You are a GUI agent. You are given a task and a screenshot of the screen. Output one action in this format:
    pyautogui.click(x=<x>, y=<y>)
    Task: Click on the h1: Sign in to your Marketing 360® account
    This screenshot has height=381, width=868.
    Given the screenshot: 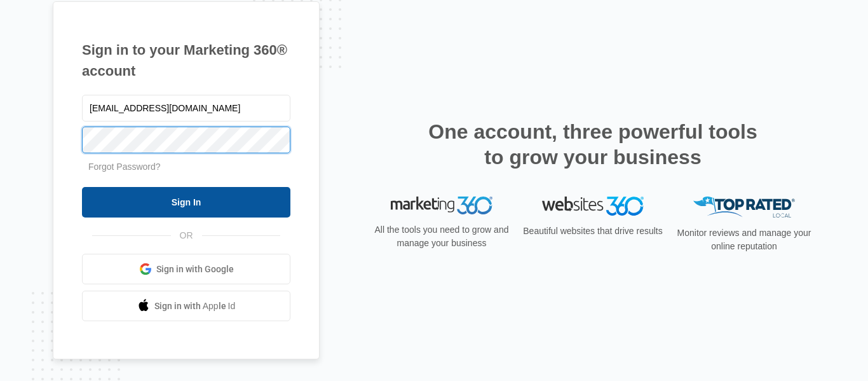 What is the action you would take?
    pyautogui.click(x=186, y=61)
    